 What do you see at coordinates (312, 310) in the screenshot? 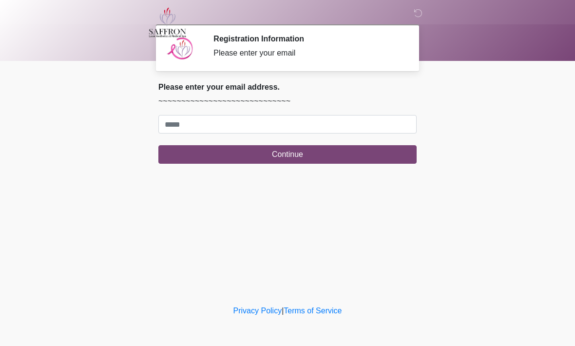
I see `a: Terms of Service` at bounding box center [312, 310].